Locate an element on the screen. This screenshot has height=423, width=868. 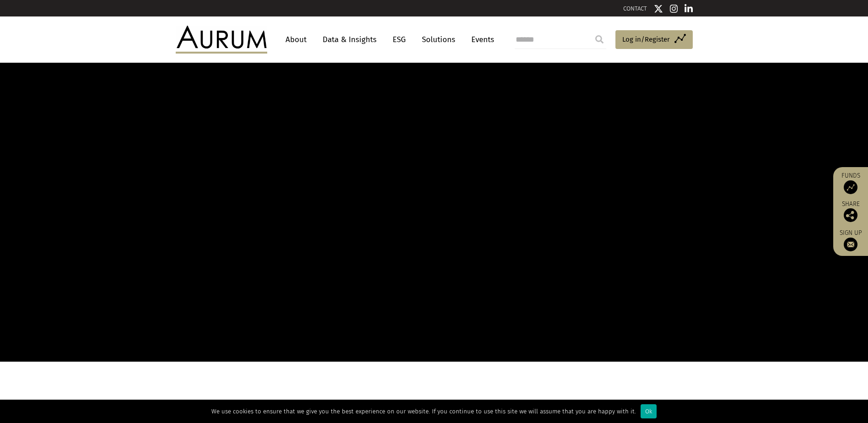
input: Submit is located at coordinates (600, 39).